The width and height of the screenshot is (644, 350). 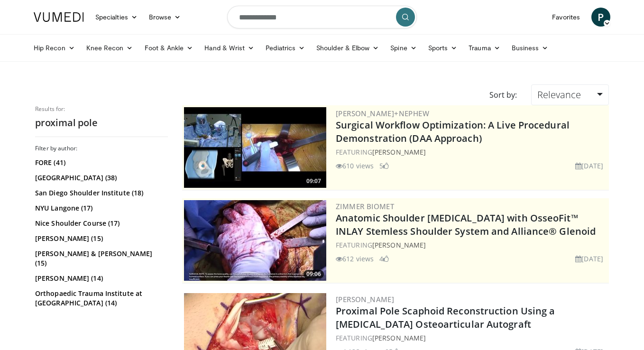 I want to click on li: 5, so click(x=384, y=165).